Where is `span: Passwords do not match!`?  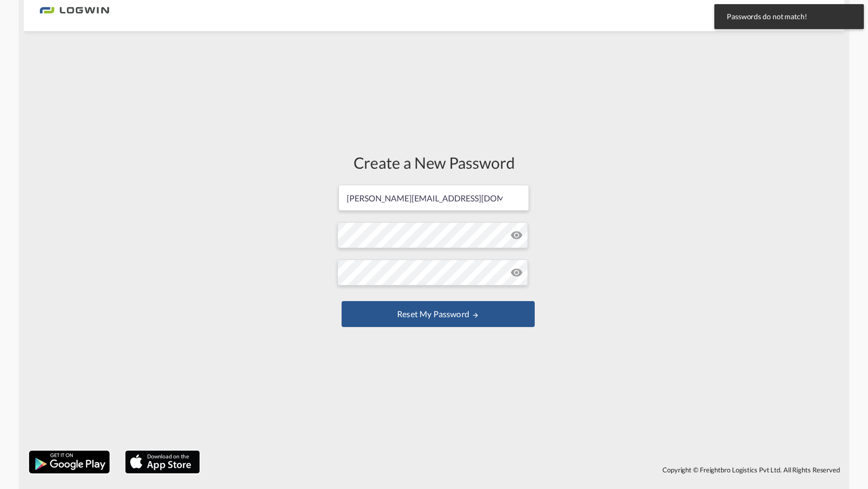 span: Passwords do not match! is located at coordinates (790, 17).